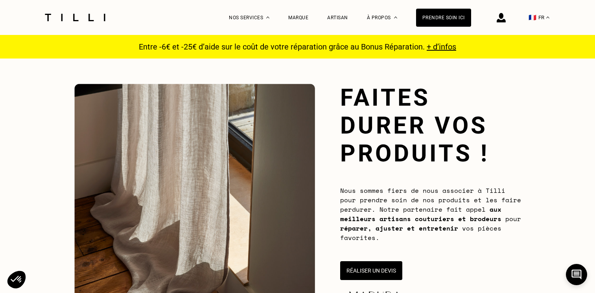  I want to click on span: Nous sommes fiers de nous associer à Tilli pour prendre soin de nos produits et les faire perdure..., so click(431, 214).